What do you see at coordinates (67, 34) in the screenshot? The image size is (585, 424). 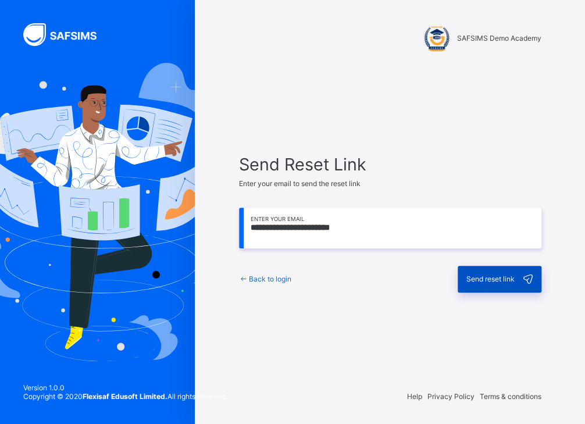 I see `img: SAFSIMS Logo` at bounding box center [67, 34].